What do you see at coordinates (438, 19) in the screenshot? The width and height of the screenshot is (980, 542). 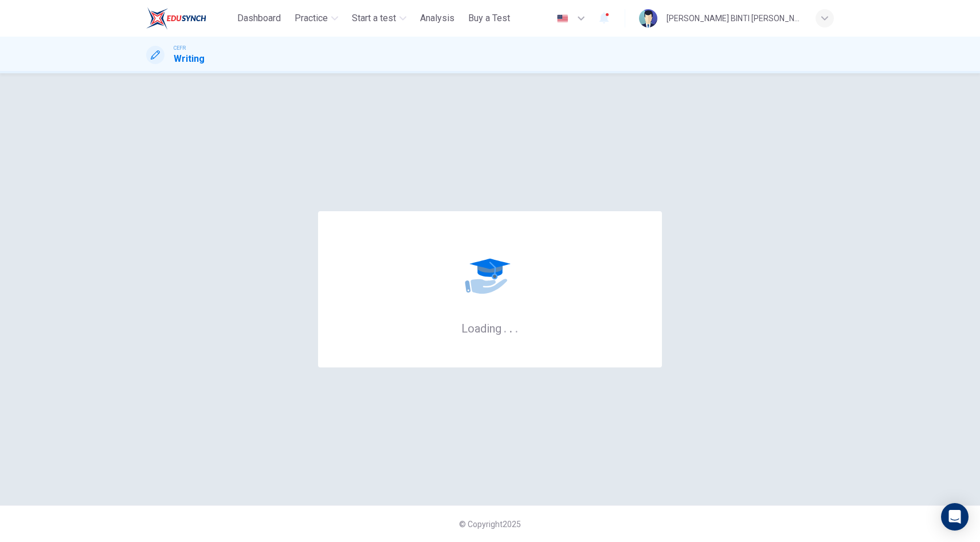 I see `button: Analysis` at bounding box center [438, 19].